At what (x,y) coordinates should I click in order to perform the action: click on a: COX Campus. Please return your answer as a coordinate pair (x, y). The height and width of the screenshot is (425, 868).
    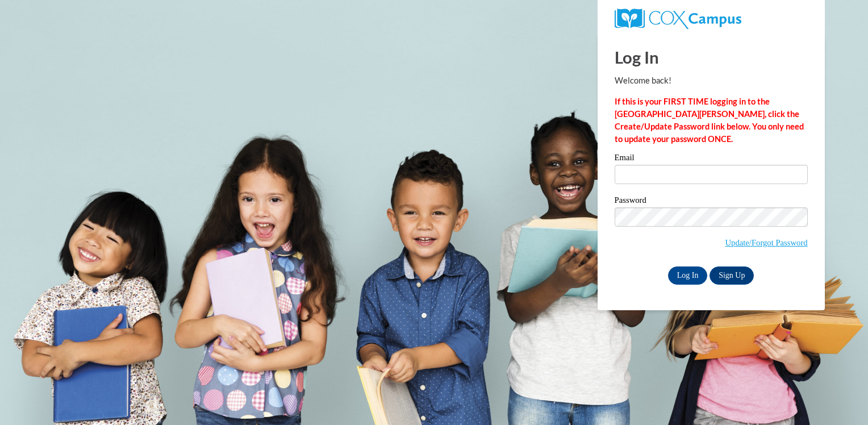
    Looking at the image, I should click on (678, 18).